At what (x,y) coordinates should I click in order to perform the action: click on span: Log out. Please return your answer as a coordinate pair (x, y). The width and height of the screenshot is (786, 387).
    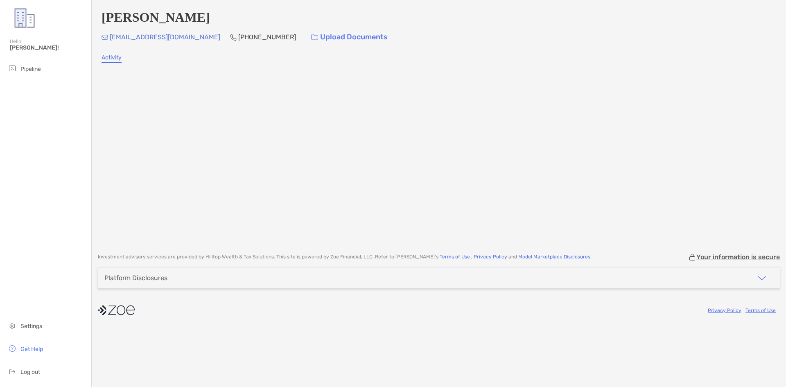
    Looking at the image, I should click on (30, 372).